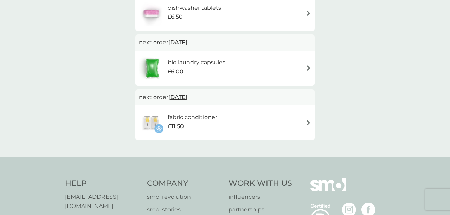 The image size is (450, 215). I want to click on a: influencers, so click(260, 197).